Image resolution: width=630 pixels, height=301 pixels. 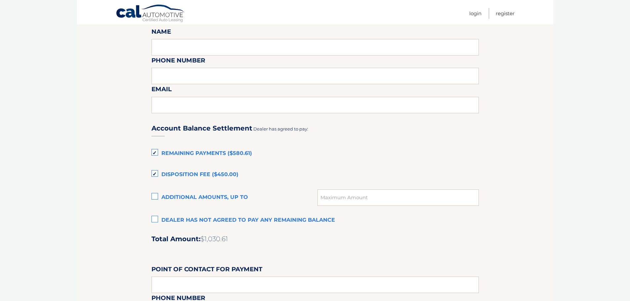 I want to click on label: Disposition Fee ($450.00), so click(x=315, y=175).